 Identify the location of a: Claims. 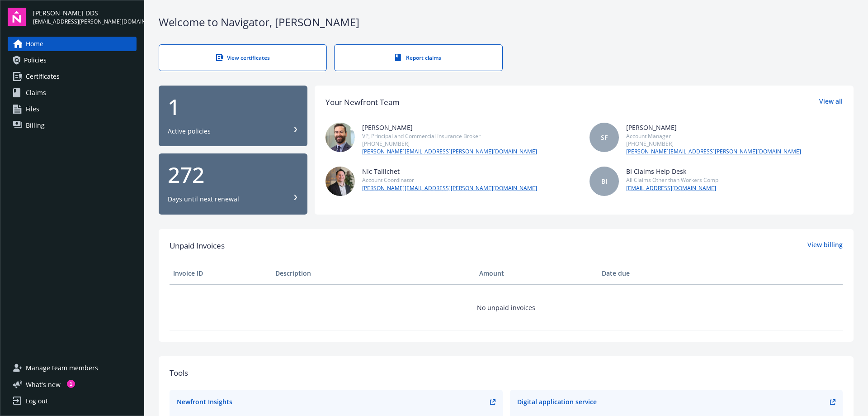
(72, 93).